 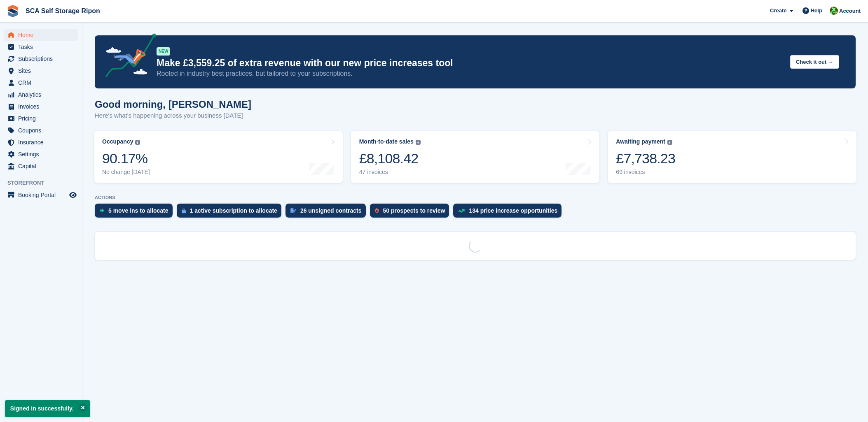 I want to click on a: 5 move ins to allocate, so click(x=136, y=213).